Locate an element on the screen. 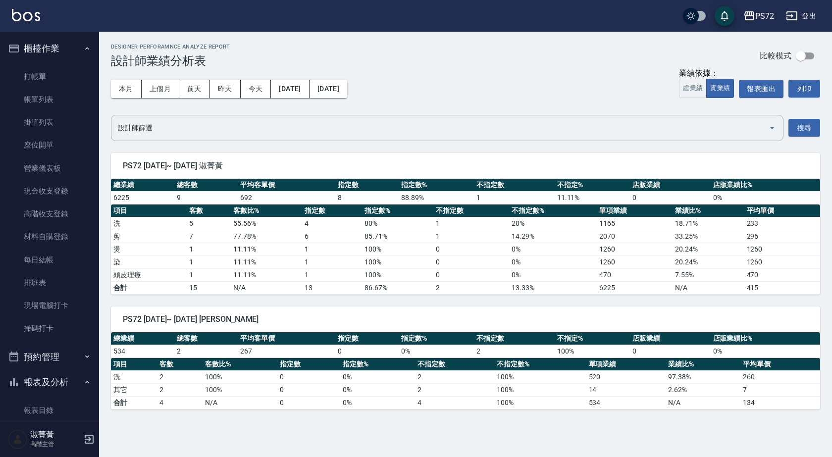  button: 實業績 is located at coordinates (720, 88).